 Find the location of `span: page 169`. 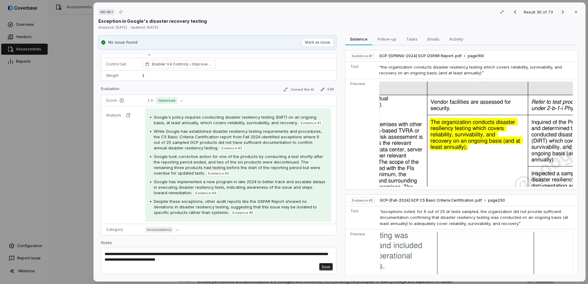

span: page 169 is located at coordinates (476, 56).